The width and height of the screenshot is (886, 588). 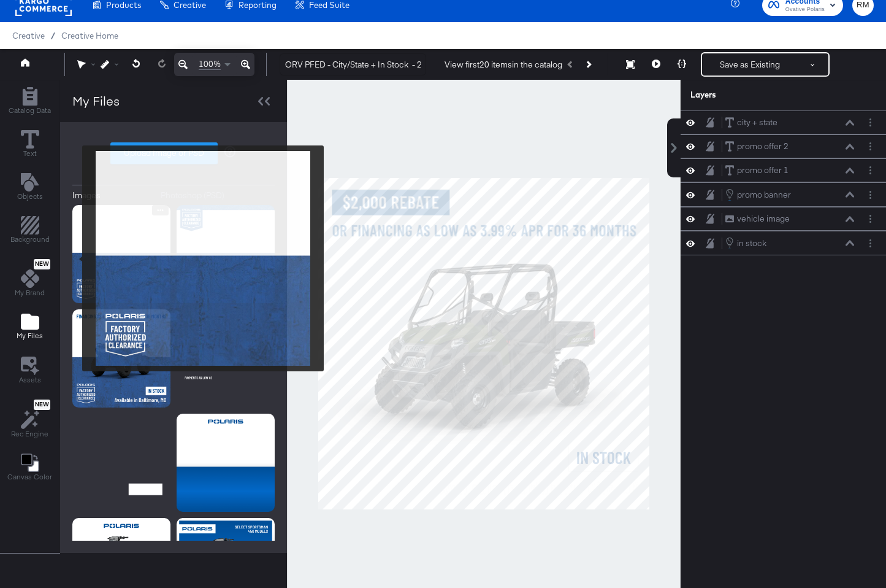 What do you see at coordinates (30, 370) in the screenshot?
I see `button: Assets` at bounding box center [30, 370].